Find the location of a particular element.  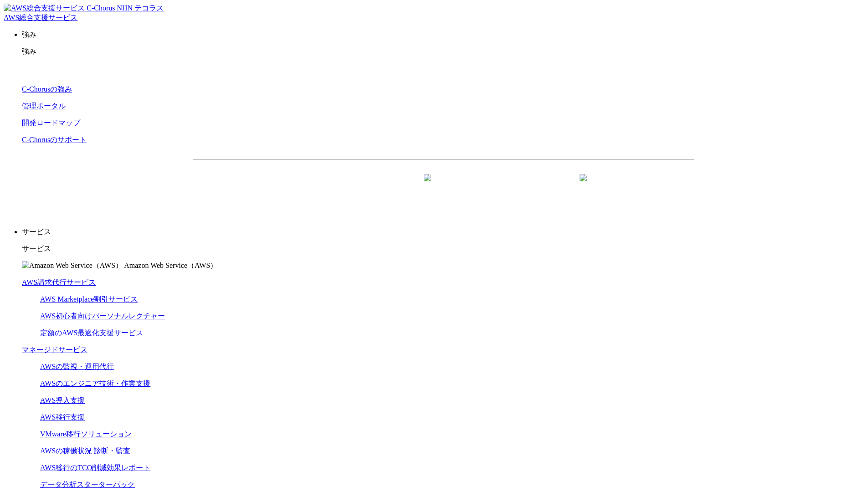

span: Amazon Web Service（AWS） is located at coordinates (171, 265).